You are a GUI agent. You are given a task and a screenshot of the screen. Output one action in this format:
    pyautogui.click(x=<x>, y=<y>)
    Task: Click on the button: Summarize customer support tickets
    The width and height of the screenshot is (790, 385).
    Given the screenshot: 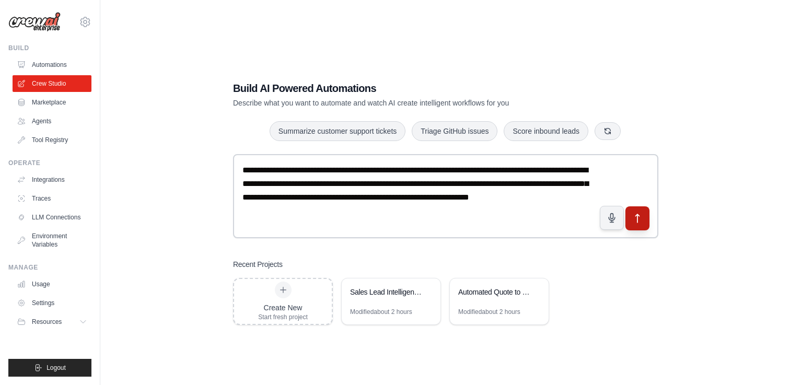 What is the action you would take?
    pyautogui.click(x=337, y=131)
    